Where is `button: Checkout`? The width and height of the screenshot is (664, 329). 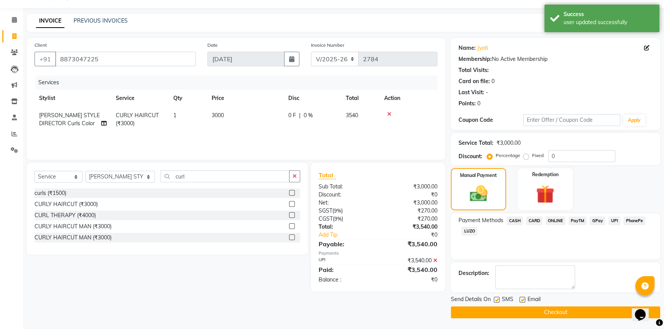
button: Checkout is located at coordinates (555, 312).